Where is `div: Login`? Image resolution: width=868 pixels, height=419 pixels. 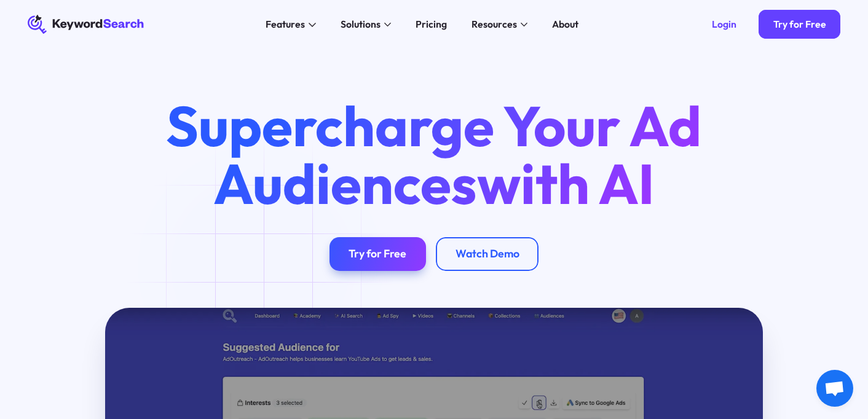
div: Login is located at coordinates (724, 24).